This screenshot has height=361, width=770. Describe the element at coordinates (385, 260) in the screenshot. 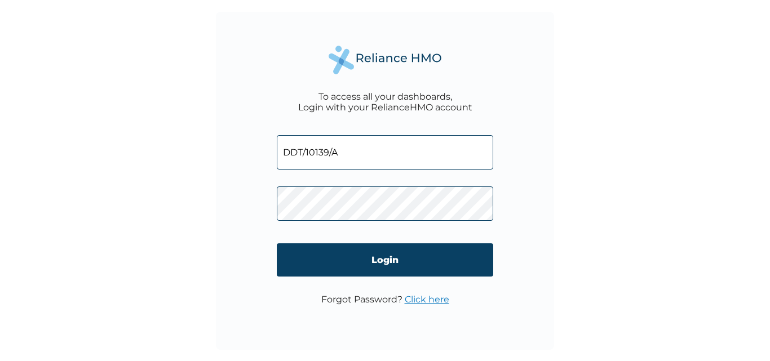

I see `input: Login` at that location.